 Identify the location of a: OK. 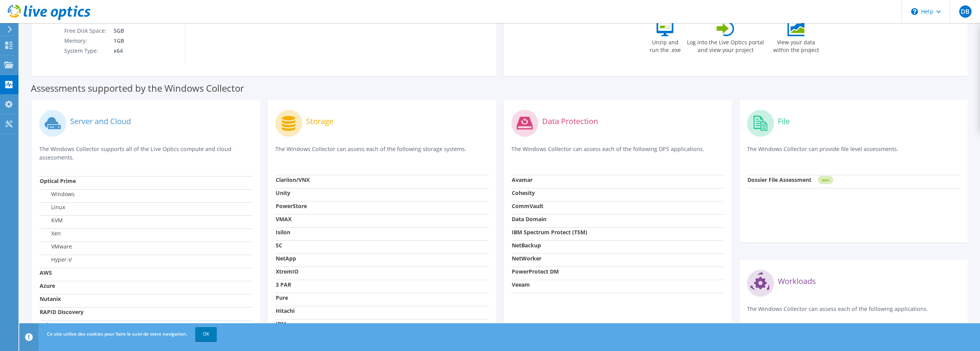
(206, 334).